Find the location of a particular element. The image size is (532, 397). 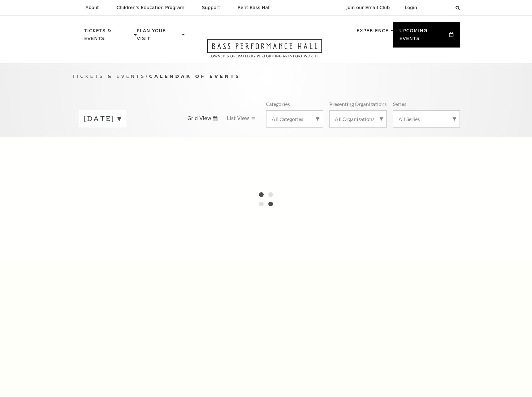

p: Support is located at coordinates (211, 8).